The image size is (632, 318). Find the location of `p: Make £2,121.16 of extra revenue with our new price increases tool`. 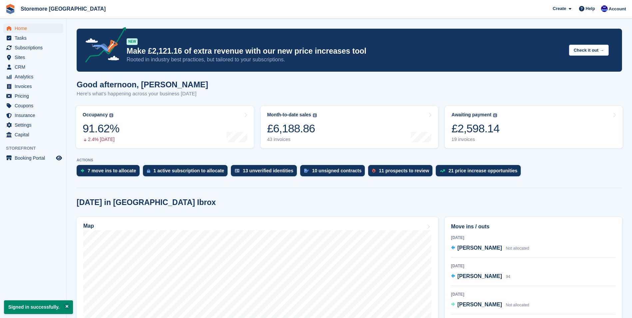

p: Make £2,121.16 of extra revenue with our new price increases tool is located at coordinates (345, 51).